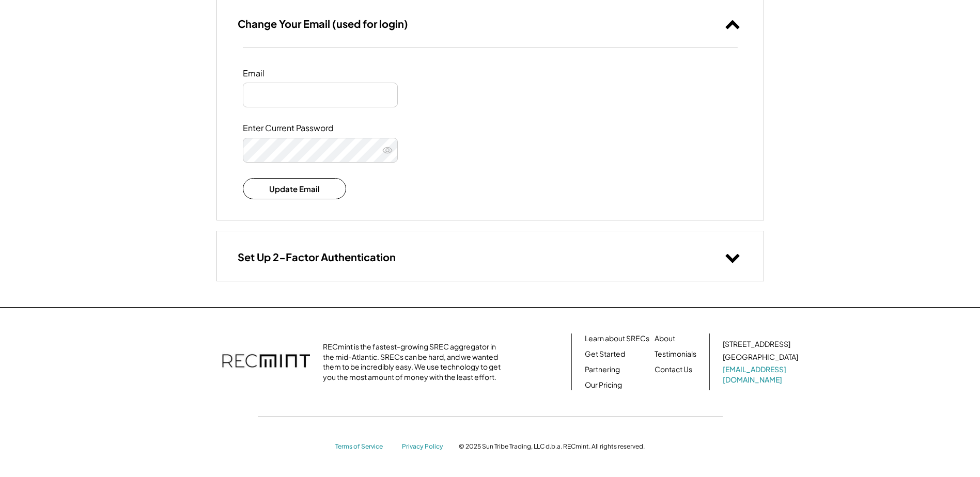 This screenshot has width=980, height=477. What do you see at coordinates (415, 362) in the screenshot?
I see `div: RECmint is the fastest-growing SREC aggregator in the mid-Atlantic. SRECs can be hard, and we wan...` at bounding box center [415, 362].